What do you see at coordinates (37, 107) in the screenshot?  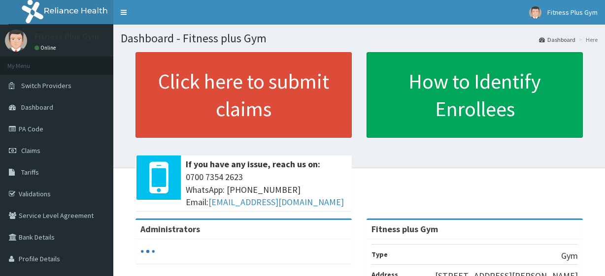 I see `span: Dashboard` at bounding box center [37, 107].